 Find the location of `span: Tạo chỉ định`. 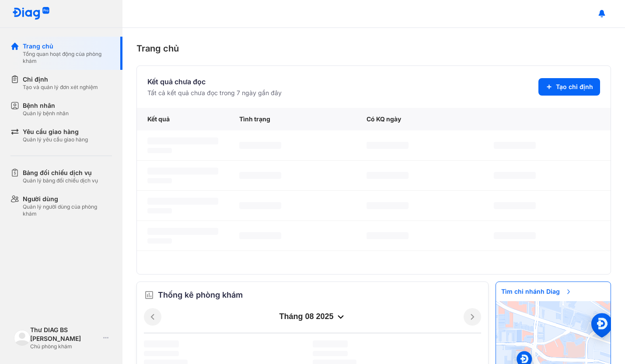

span: Tạo chỉ định is located at coordinates (574, 87).